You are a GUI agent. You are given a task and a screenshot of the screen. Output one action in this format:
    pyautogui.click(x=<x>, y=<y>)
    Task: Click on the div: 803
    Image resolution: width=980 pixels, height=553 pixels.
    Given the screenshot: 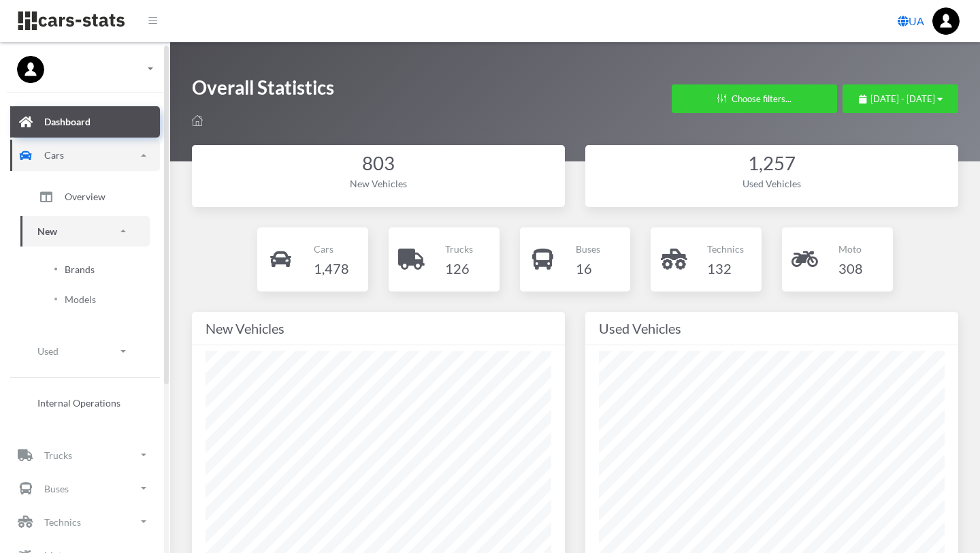 What is the action you would take?
    pyautogui.click(x=378, y=163)
    